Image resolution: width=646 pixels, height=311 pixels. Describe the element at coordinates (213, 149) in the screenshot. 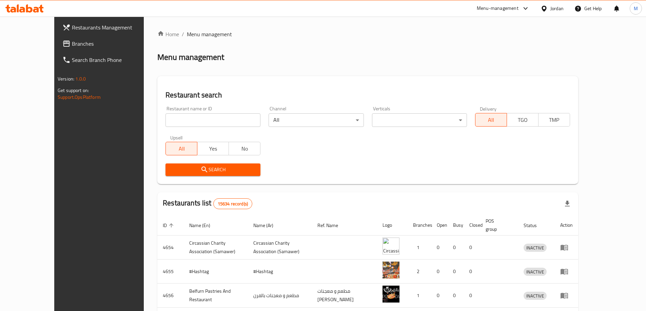

I see `button: Yes` at that location.